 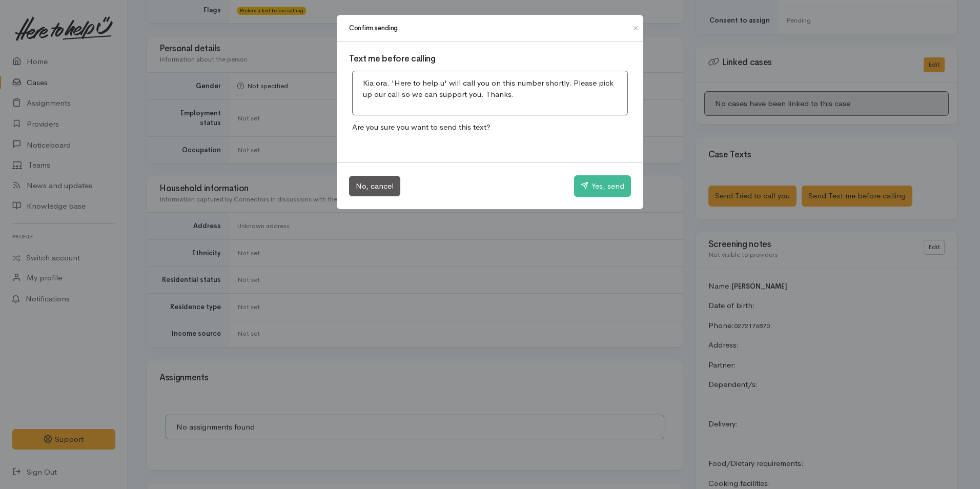 What do you see at coordinates (635, 28) in the screenshot?
I see `button: Close` at bounding box center [635, 28].